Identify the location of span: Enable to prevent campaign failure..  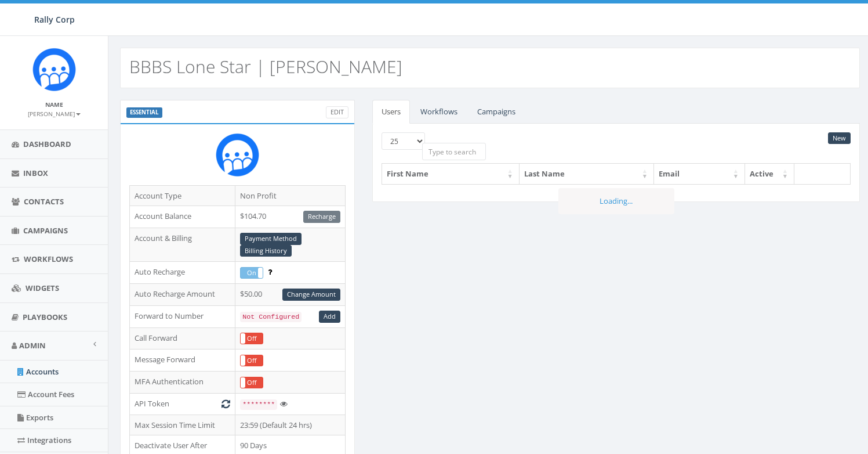
(270, 272).